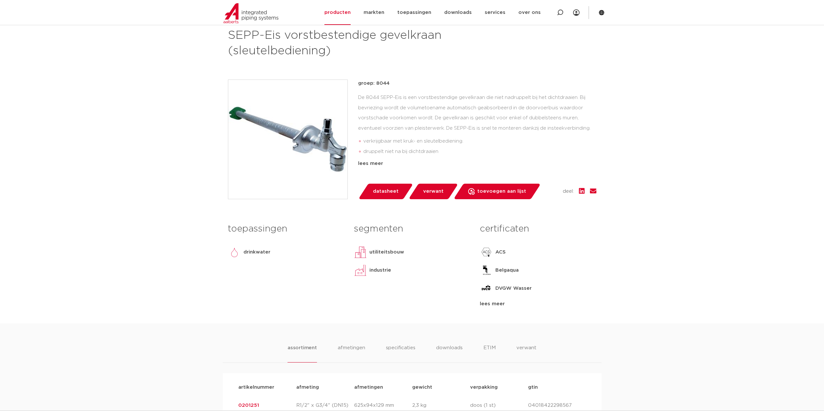 Image resolution: width=824 pixels, height=411 pixels. I want to click on li: druppelt niet na bij dichtdraaien, so click(480, 152).